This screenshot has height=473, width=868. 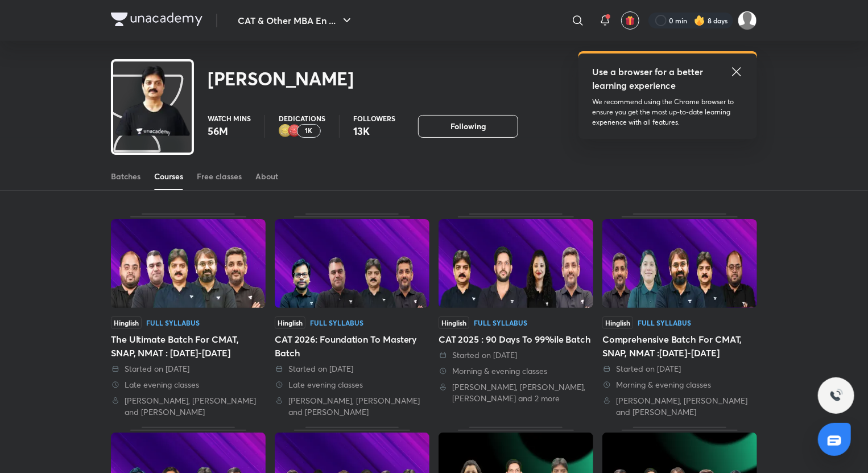 What do you see at coordinates (168, 176) in the screenshot?
I see `div: Courses` at bounding box center [168, 176].